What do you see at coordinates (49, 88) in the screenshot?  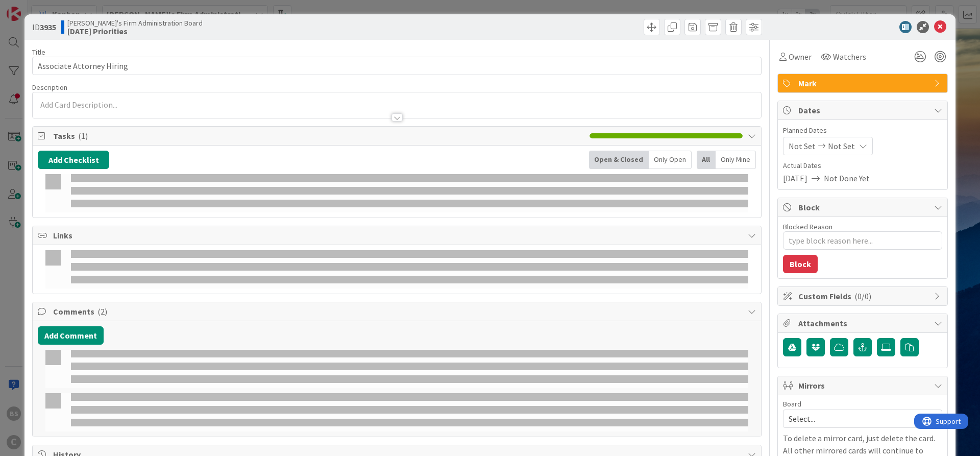 I see `span: Description` at bounding box center [49, 88].